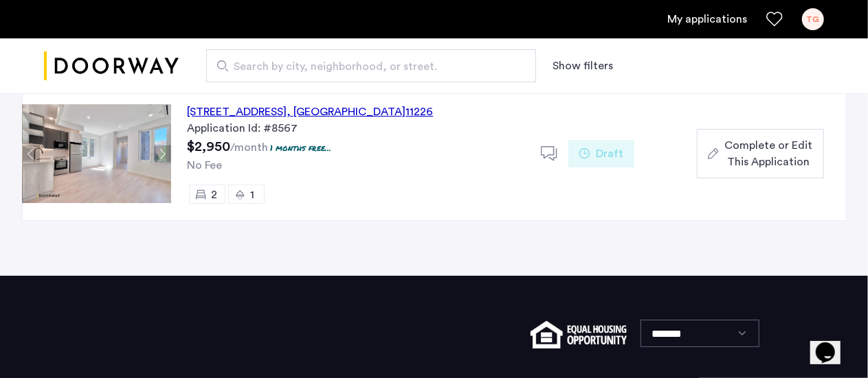 This screenshot has width=868, height=378. I want to click on span: 1, so click(253, 195).